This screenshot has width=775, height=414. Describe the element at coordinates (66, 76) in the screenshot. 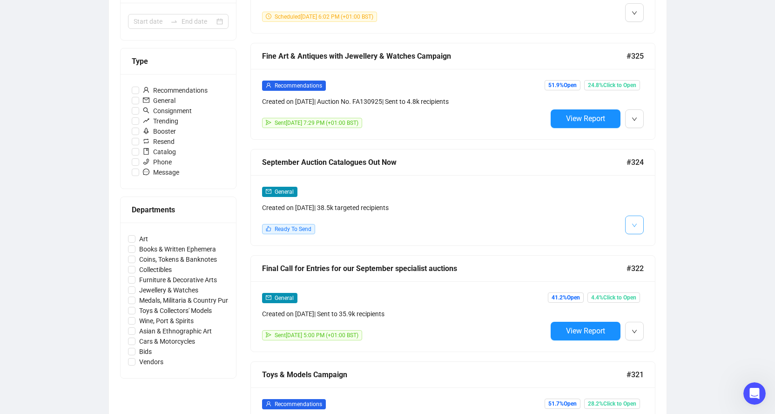

I see `b: Artbrain` at that location.